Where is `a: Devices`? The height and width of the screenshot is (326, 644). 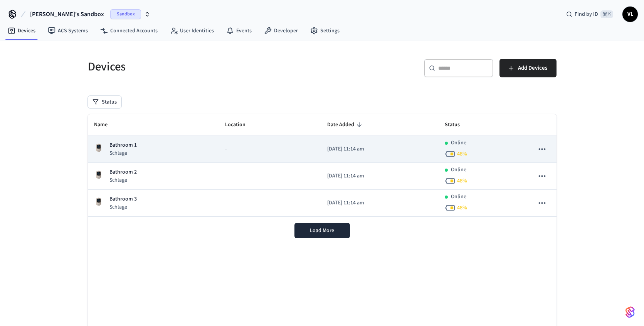
a: Devices is located at coordinates (21, 31).